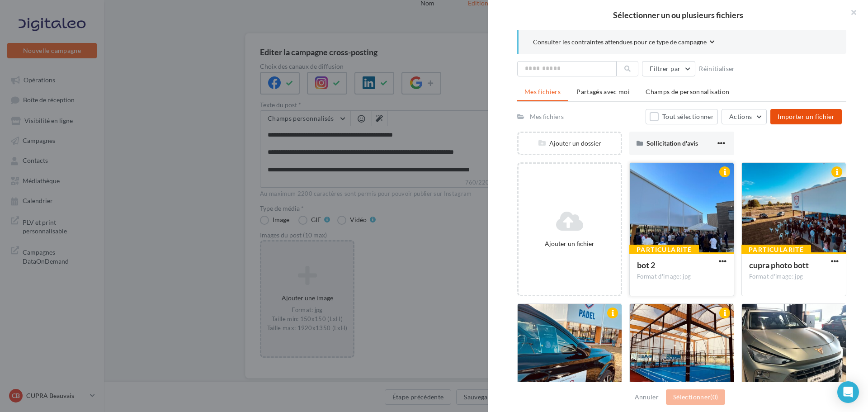  I want to click on span: Partagés avec moi, so click(603, 91).